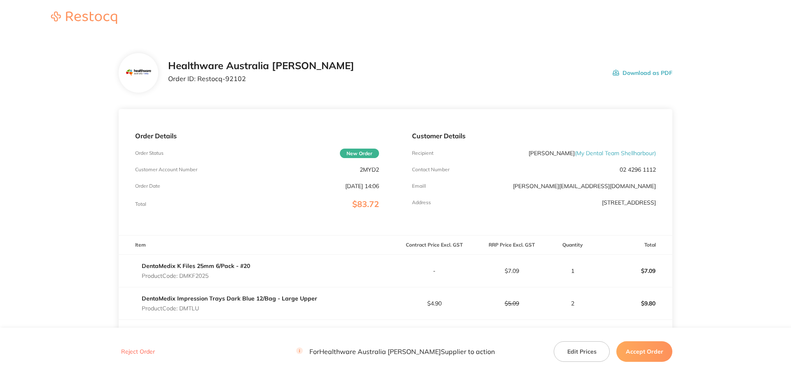  I want to click on p: 02 4296 1112, so click(638, 170).